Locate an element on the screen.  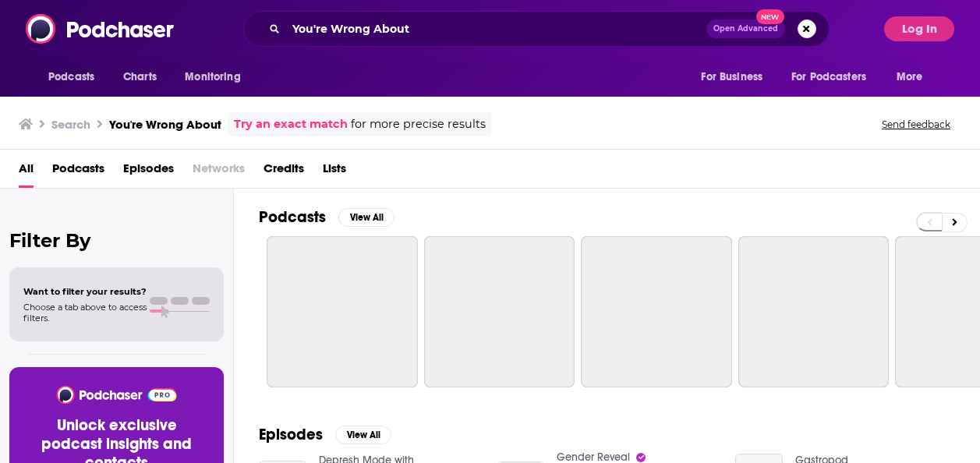
h2: Episodes is located at coordinates (290, 435).